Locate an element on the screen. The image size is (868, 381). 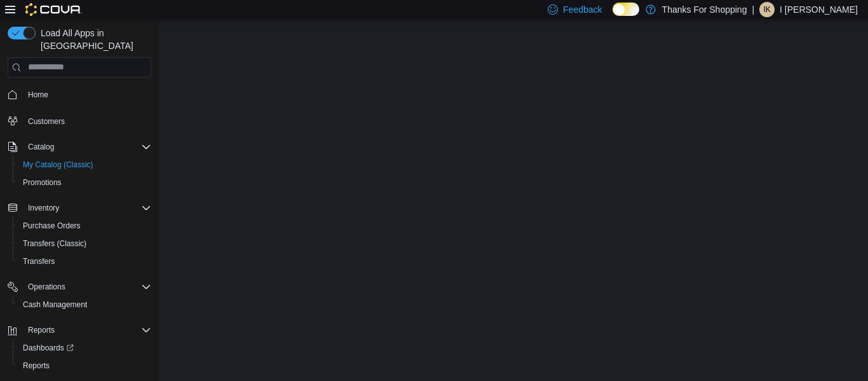
a: Promotions is located at coordinates (42, 182).